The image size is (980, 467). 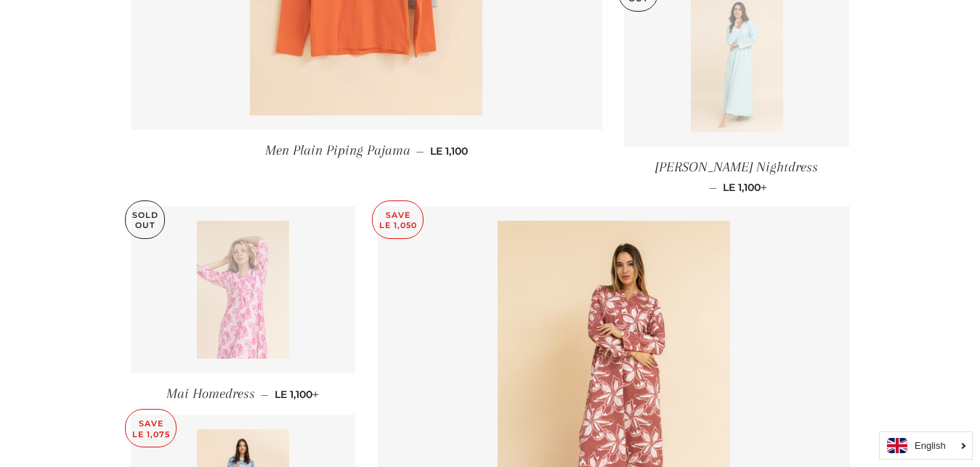 I want to click on a: Mai Homedress — LE 1,100, so click(x=244, y=394).